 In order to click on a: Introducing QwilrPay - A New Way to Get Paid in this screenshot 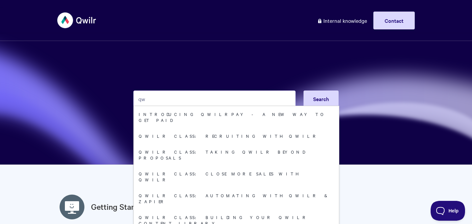, I will do `click(236, 117)`.